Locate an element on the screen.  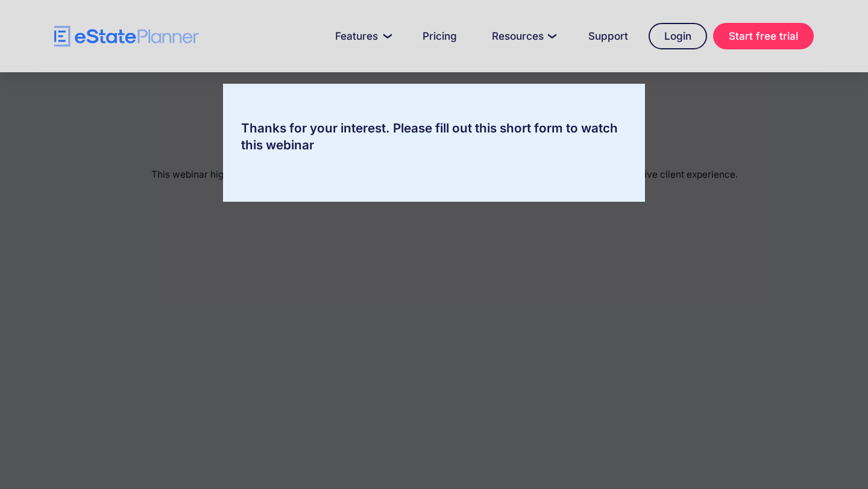
a: Pricing is located at coordinates (439, 36).